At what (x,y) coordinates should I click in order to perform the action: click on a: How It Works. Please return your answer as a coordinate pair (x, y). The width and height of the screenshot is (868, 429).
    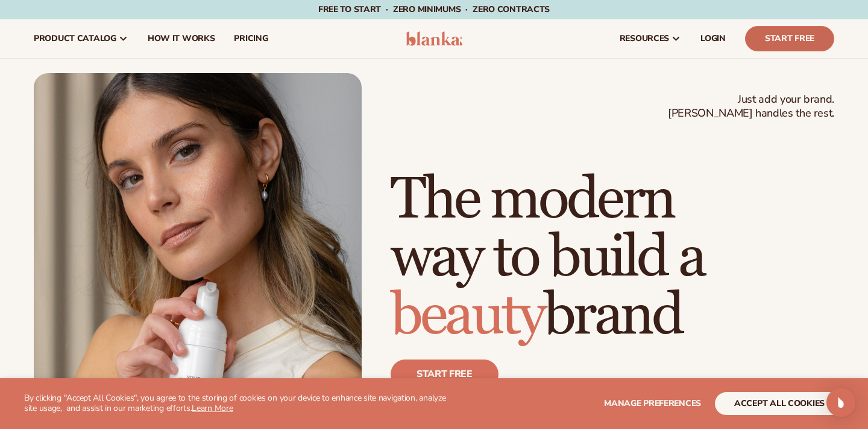
    Looking at the image, I should click on (182, 38).